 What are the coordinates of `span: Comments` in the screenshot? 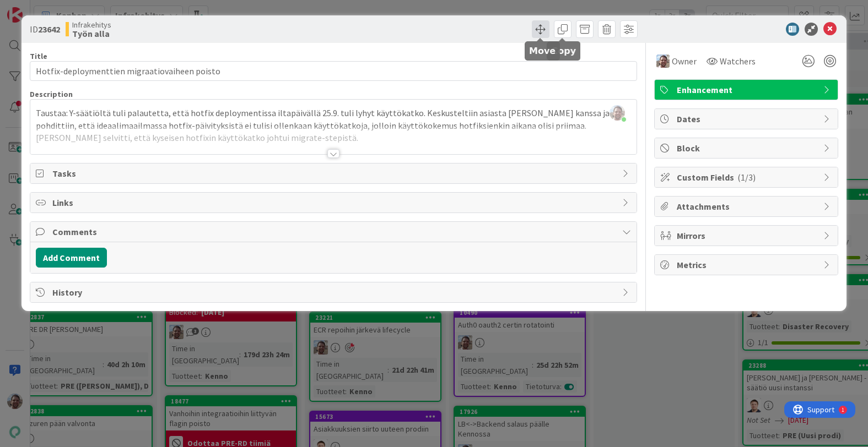 It's located at (334, 232).